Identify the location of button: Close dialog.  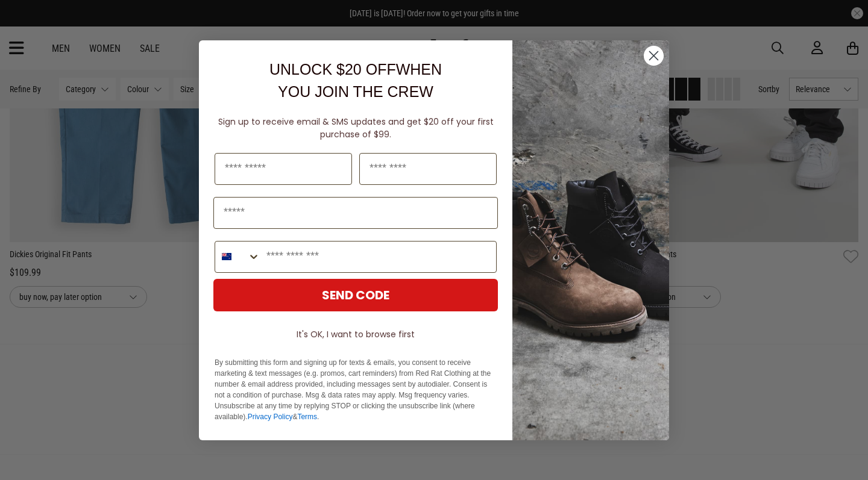
(654, 55).